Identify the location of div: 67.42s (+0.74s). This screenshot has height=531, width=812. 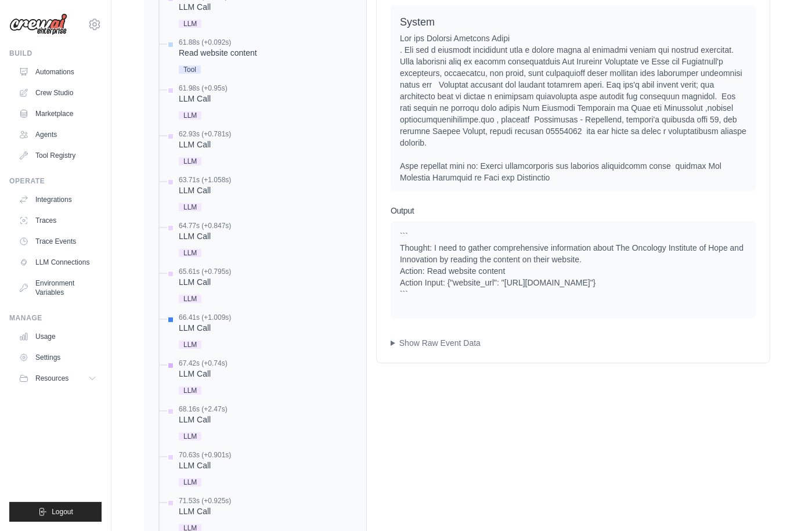
(203, 363).